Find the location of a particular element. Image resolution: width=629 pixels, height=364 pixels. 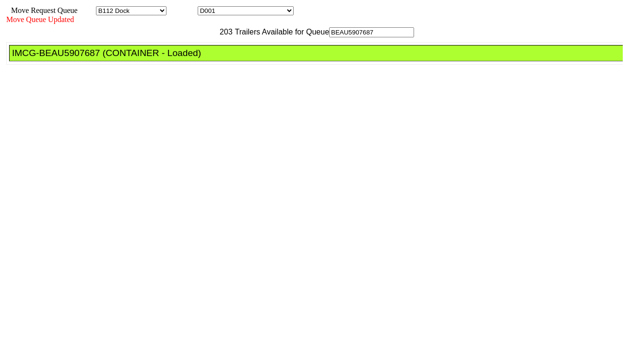

span: Location is located at coordinates (182, 10).